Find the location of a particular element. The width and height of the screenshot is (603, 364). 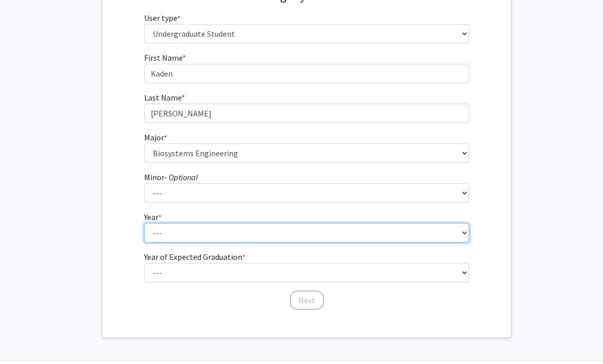

button: Next is located at coordinates (306, 300).